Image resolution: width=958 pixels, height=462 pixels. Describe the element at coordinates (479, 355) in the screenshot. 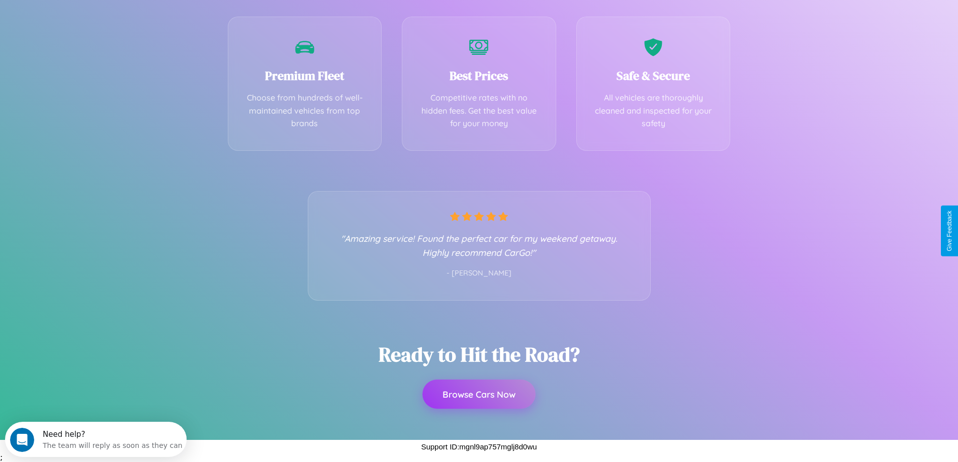

I see `h2: Ready to Hit the Road?` at that location.